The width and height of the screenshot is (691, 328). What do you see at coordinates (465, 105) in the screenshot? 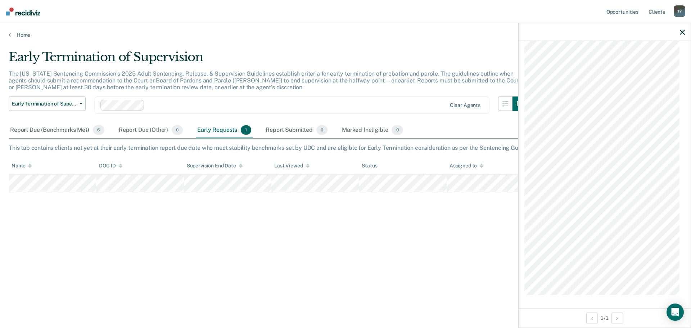
I see `div: Clear agents` at bounding box center [465, 105].